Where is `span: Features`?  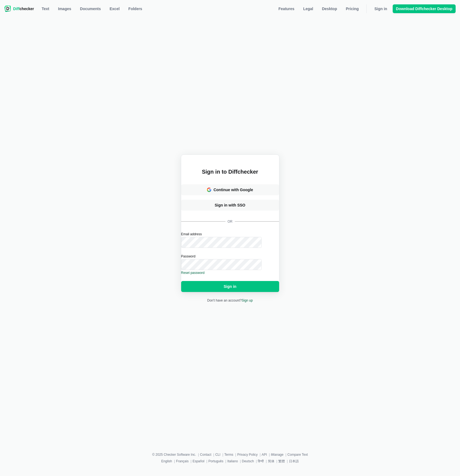 span: Features is located at coordinates (286, 9).